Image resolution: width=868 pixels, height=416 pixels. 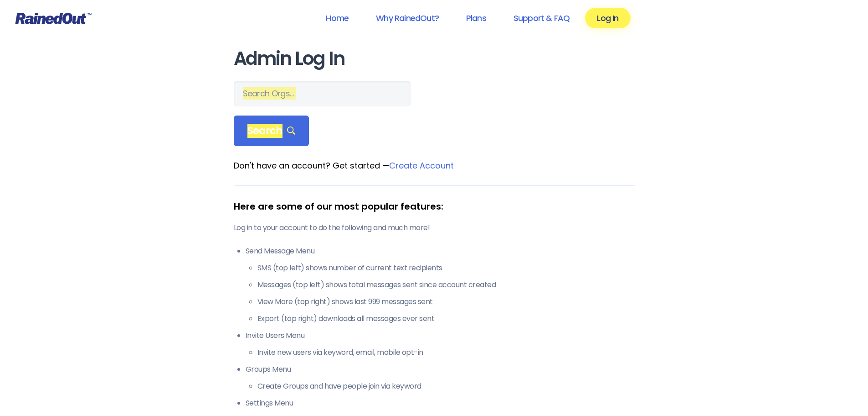 I want to click on a: Plans, so click(x=476, y=18).